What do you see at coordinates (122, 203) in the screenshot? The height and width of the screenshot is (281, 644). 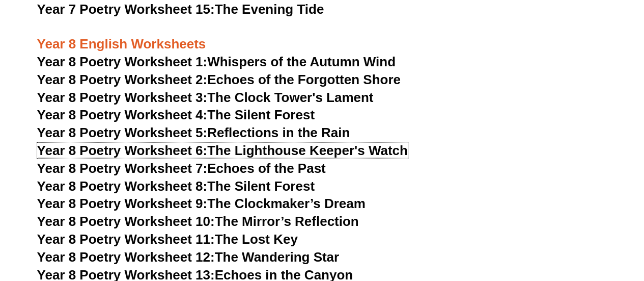 I see `span: Year 8 Poetry Worksheet 9:` at bounding box center [122, 203].